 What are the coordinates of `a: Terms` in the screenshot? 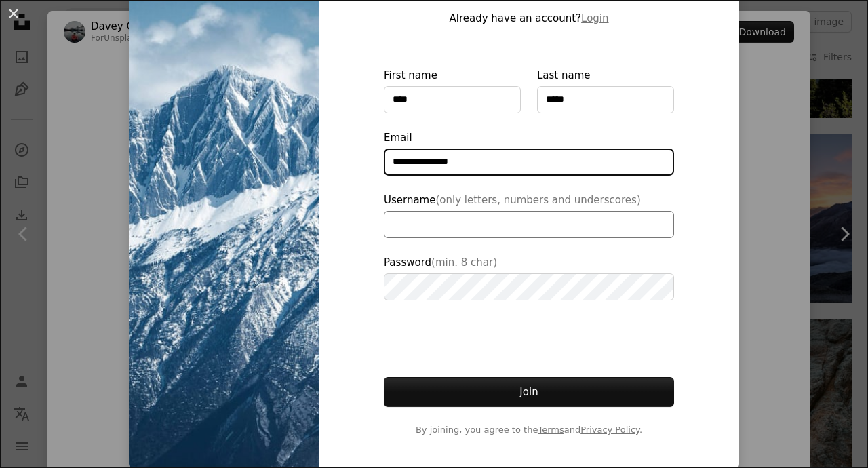 It's located at (551, 430).